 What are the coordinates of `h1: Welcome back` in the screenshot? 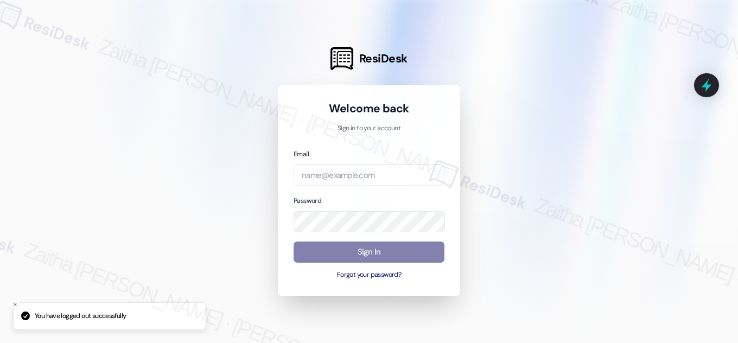 It's located at (369, 109).